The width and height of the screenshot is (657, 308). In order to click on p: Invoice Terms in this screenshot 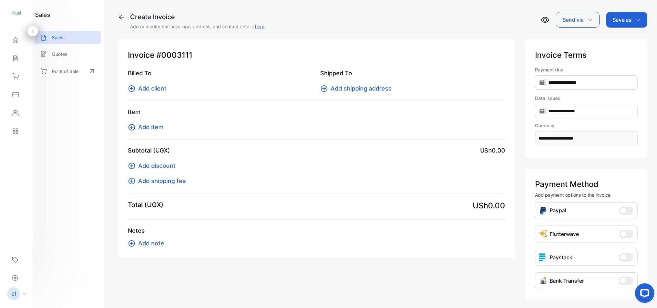, I will do `click(586, 55)`.